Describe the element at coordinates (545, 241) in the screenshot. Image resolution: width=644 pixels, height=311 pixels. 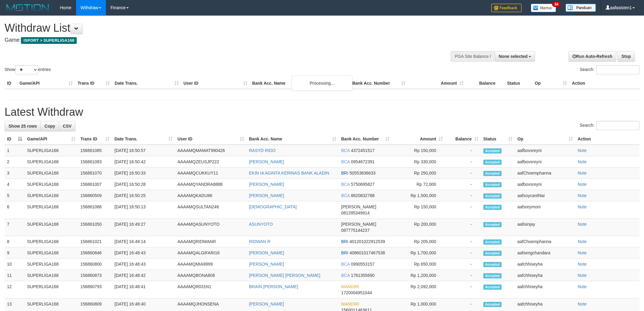
I see `td: aafChoemphanna` at that location.